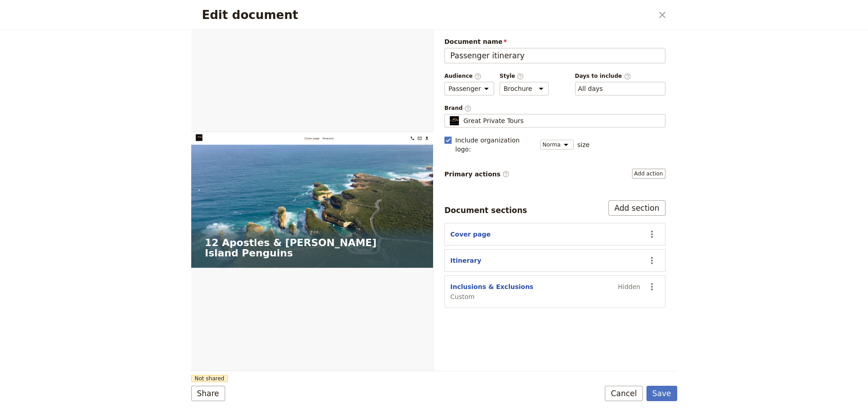 The image size is (868, 412). I want to click on button: Cancel, so click(624, 393).